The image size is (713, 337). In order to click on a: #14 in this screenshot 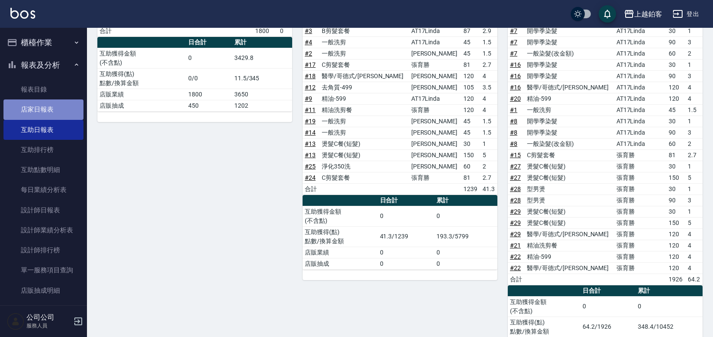, I will do `click(310, 133)`.